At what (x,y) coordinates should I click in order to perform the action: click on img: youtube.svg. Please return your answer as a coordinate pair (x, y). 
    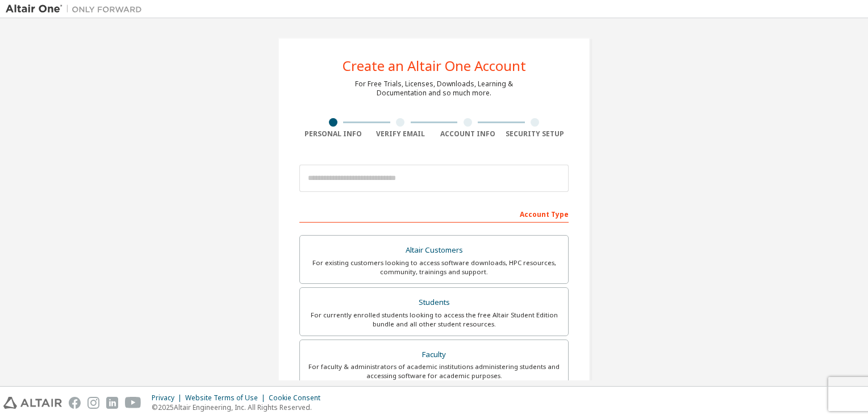
    Looking at the image, I should click on (133, 402).